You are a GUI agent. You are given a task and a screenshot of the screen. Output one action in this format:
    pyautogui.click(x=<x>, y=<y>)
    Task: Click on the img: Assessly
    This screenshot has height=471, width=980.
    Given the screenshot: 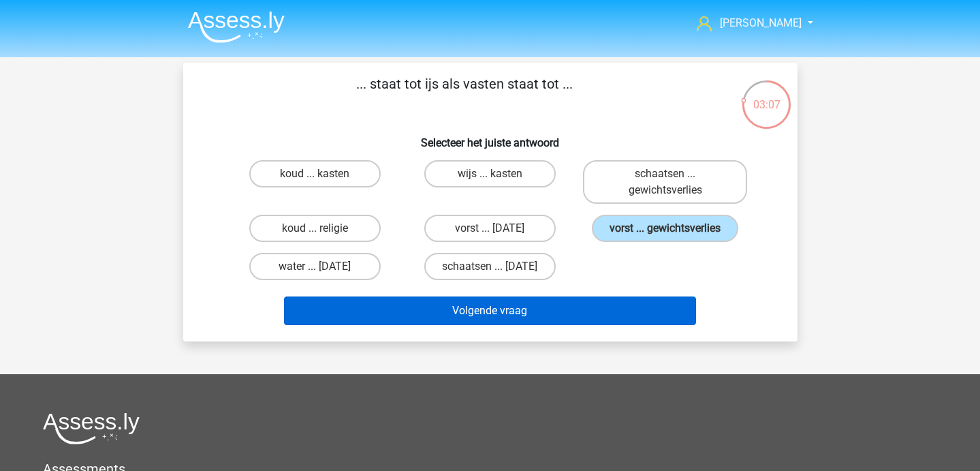 What is the action you would take?
    pyautogui.click(x=237, y=26)
    